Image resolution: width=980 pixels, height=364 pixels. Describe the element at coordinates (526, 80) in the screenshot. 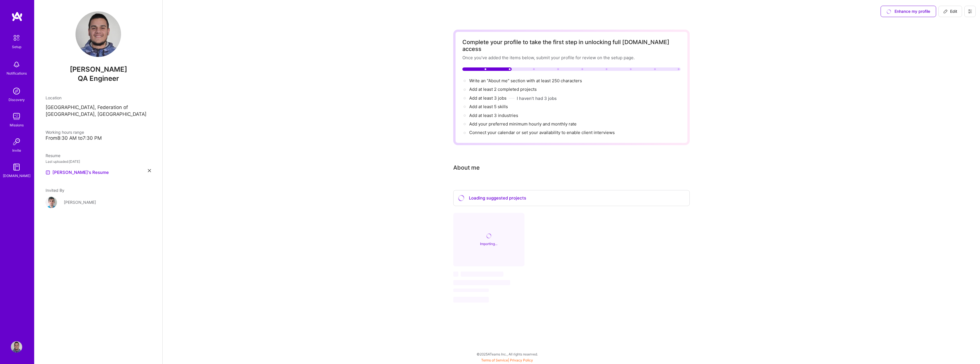

I see `span: Write an "About me" section with at least 250 characters` at that location.